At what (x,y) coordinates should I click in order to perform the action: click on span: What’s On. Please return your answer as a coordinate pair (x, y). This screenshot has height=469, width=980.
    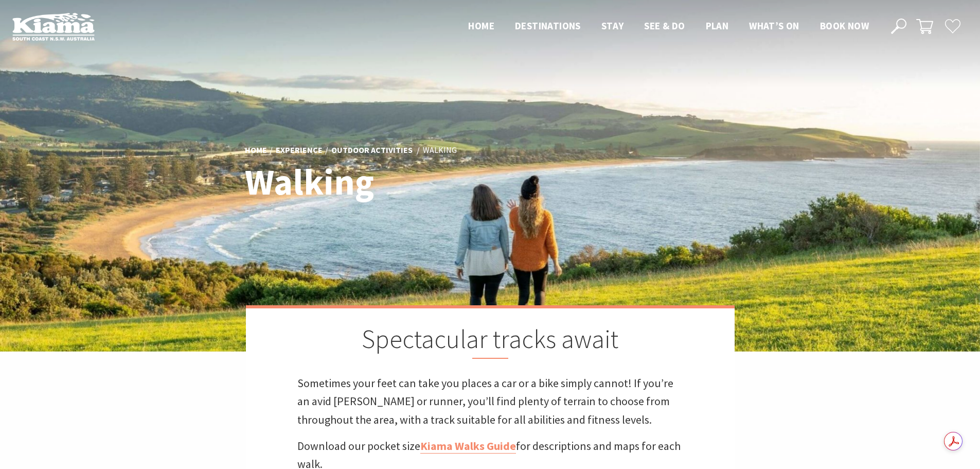
    Looking at the image, I should click on (774, 26).